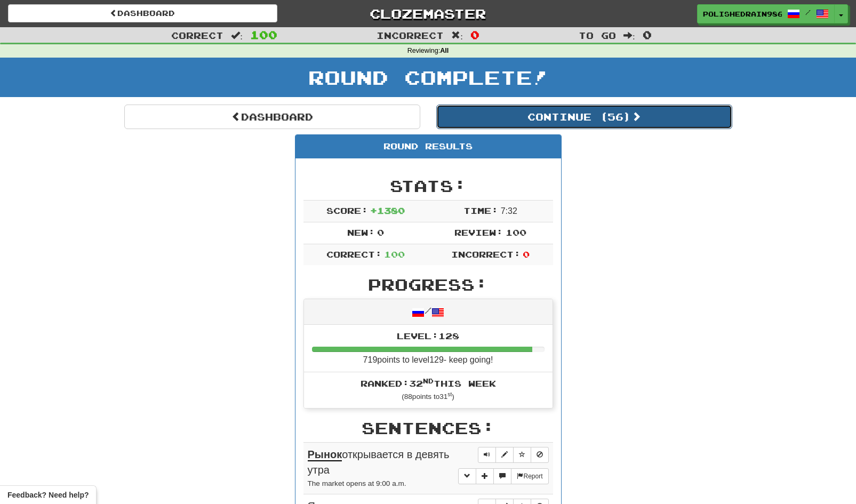  I want to click on div: Sentence controls, so click(514, 455).